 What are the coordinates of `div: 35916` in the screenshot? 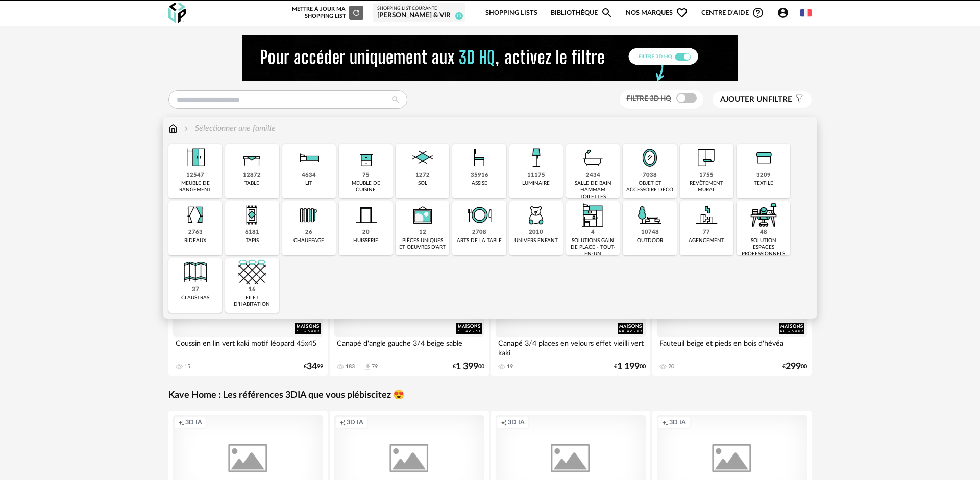 It's located at (479, 175).